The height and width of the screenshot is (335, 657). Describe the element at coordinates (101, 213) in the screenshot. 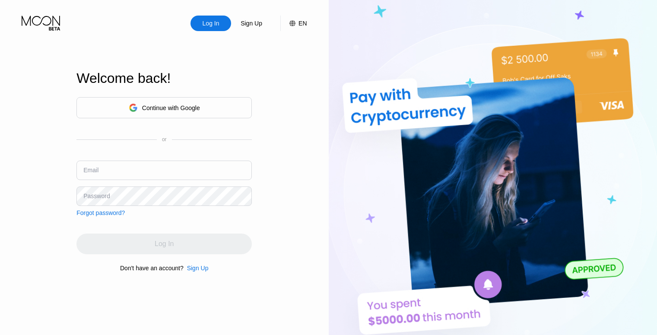

I see `div: Forgot password?` at that location.